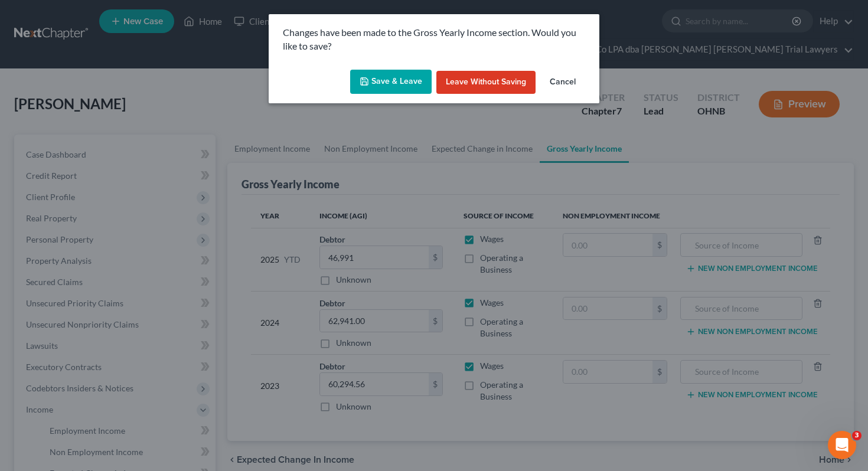  Describe the element at coordinates (434, 40) in the screenshot. I see `p: Changes have been made to the Gross Yearly Income section. Would you like to save?` at that location.